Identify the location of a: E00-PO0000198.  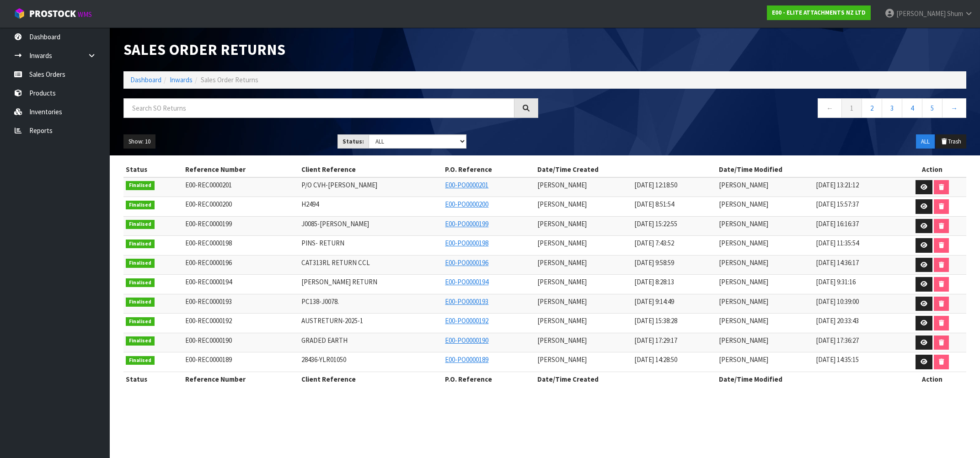
(466, 243).